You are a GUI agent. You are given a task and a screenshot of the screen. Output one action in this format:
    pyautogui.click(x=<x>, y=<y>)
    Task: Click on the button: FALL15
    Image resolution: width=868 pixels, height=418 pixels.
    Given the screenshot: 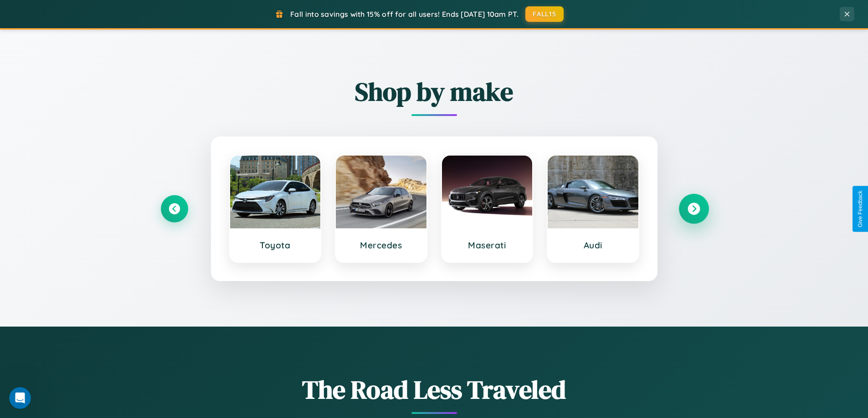 What is the action you would take?
    pyautogui.click(x=545, y=14)
    